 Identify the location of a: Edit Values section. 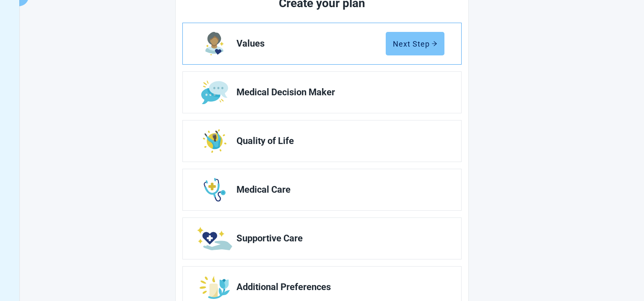
(322, 44).